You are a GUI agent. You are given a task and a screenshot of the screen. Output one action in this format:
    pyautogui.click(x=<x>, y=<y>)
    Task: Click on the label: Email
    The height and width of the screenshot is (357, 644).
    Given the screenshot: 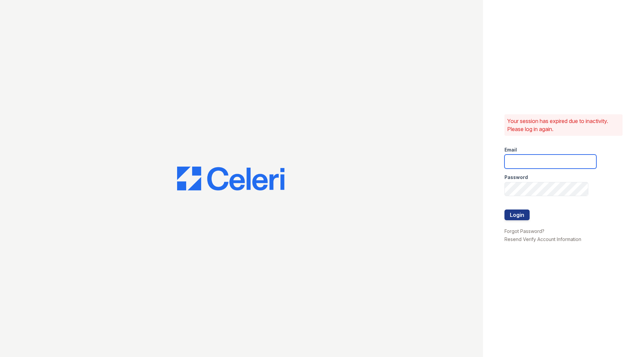 What is the action you would take?
    pyautogui.click(x=510, y=150)
    